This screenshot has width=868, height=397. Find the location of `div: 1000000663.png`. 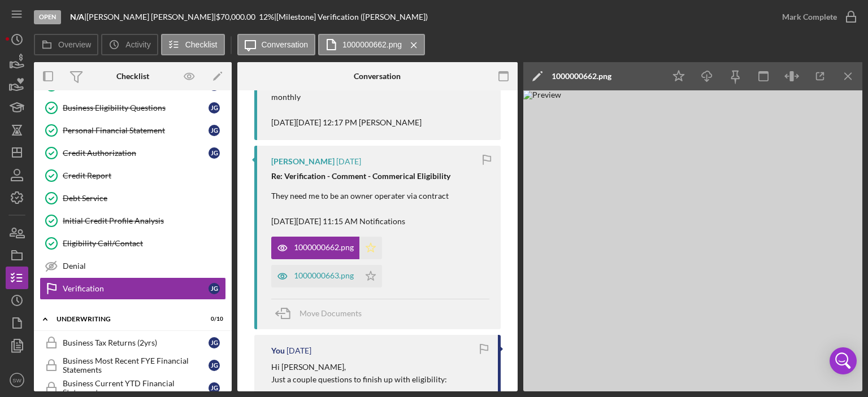

div: 1000000663.png is located at coordinates (323, 275).